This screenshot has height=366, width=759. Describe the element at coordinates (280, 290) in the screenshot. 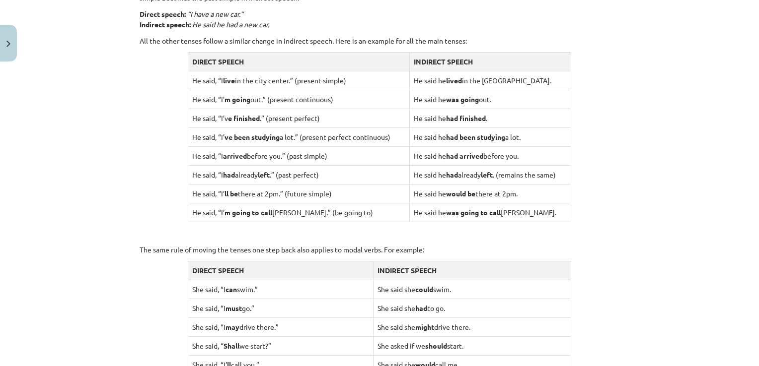

I see `td: She said, “I swim.”` at that location.